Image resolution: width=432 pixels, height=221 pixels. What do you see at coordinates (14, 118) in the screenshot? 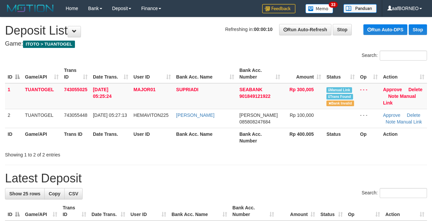
I see `td: 2` at bounding box center [14, 118].